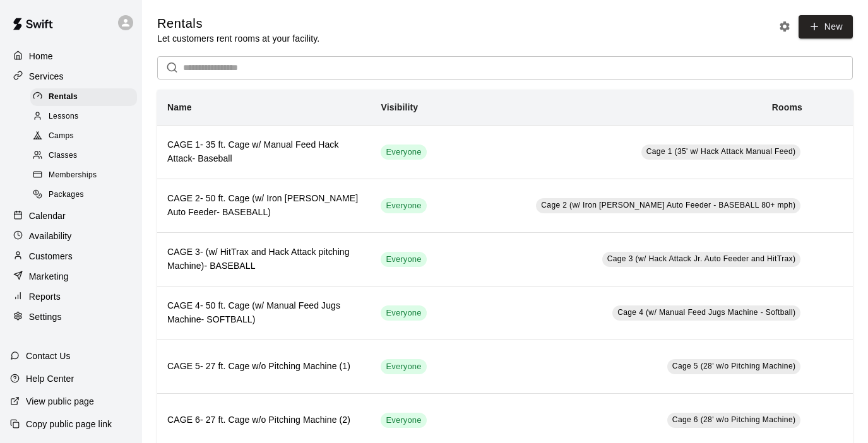  I want to click on div: Classes, so click(83, 156).